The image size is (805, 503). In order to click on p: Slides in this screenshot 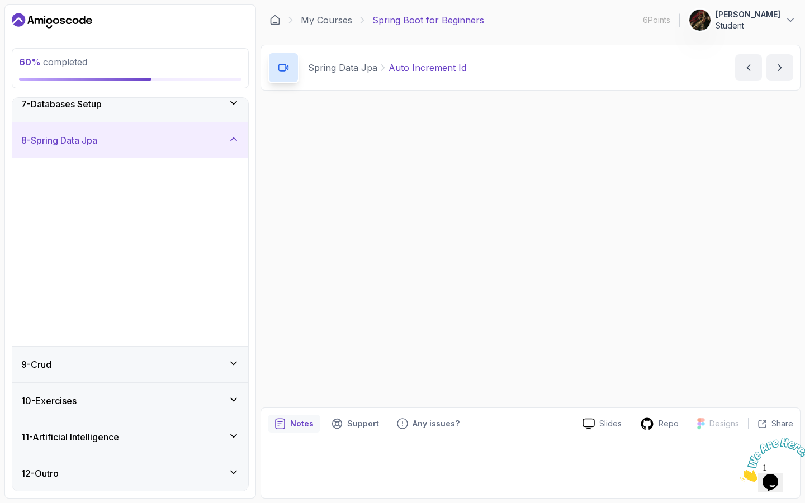, I will do `click(611, 424)`.